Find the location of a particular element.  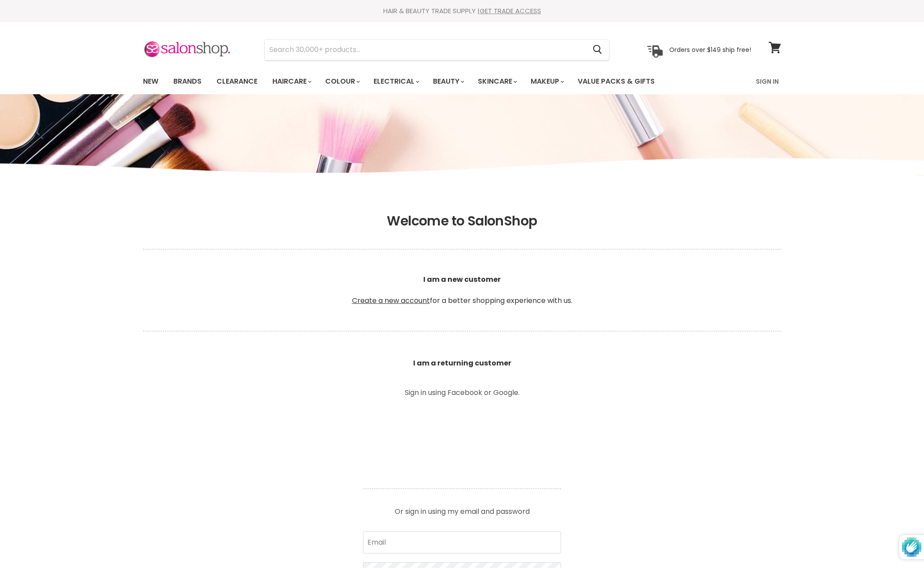

a: Colour is located at coordinates (342, 81).